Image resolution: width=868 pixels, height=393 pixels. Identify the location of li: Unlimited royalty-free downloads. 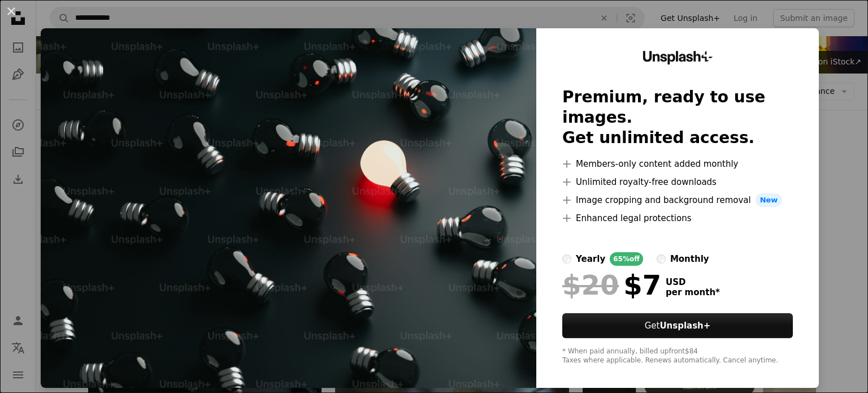
(678, 182).